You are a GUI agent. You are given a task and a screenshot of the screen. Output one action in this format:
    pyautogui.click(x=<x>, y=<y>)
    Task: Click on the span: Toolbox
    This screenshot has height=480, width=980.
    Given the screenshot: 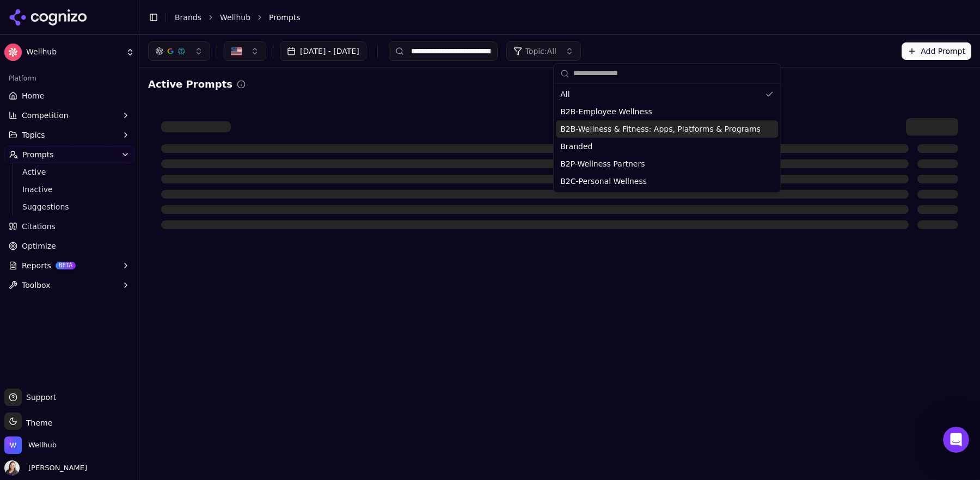 What is the action you would take?
    pyautogui.click(x=36, y=285)
    